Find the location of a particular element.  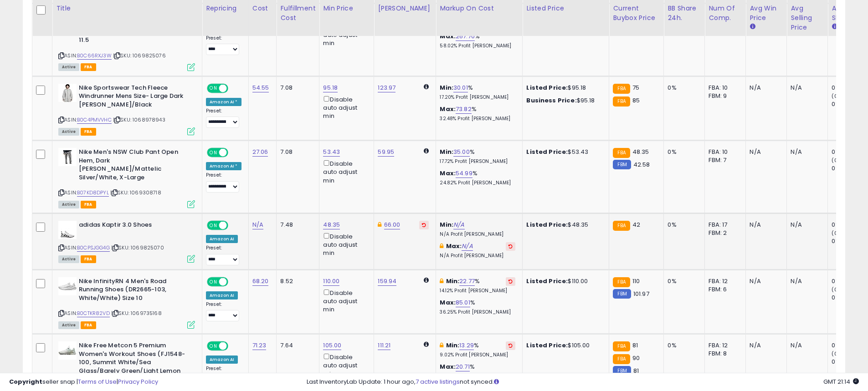

div: FBM: 6 is located at coordinates (723, 289).